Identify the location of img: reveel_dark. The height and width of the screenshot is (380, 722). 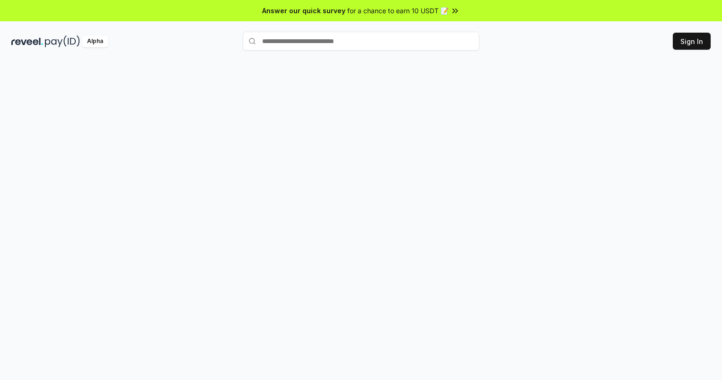
(27, 41).